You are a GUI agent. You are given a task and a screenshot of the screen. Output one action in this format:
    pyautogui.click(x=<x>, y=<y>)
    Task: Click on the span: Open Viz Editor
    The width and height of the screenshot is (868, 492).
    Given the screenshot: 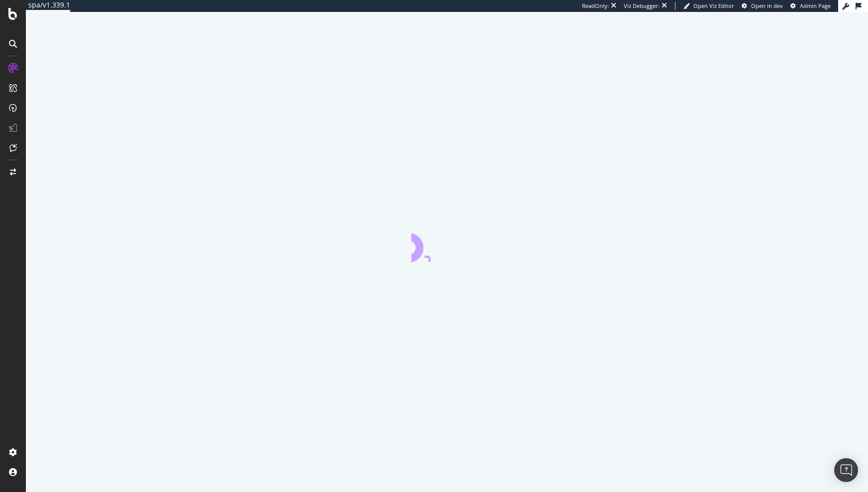 What is the action you would take?
    pyautogui.click(x=714, y=6)
    